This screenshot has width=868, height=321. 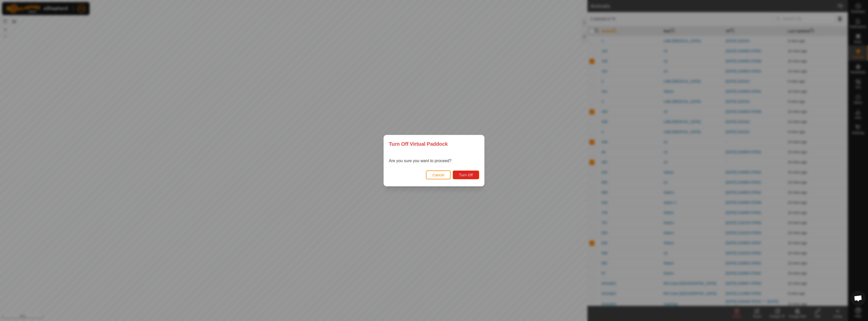 What do you see at coordinates (858, 298) in the screenshot?
I see `div: Open chat` at bounding box center [858, 298].